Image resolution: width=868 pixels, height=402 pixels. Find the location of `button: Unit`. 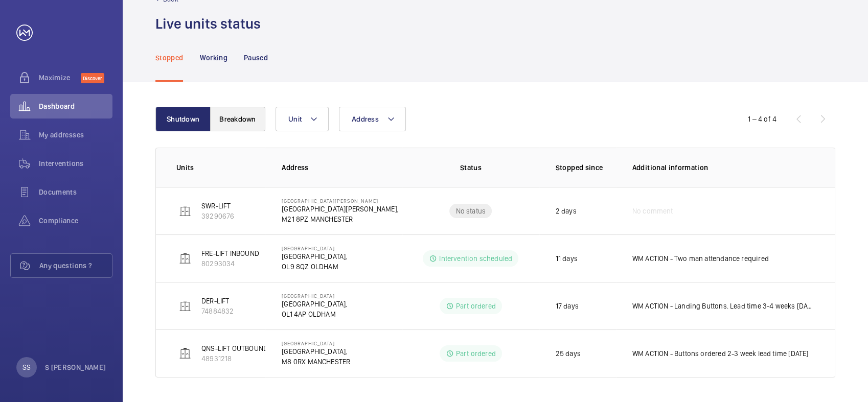

button: Unit is located at coordinates (302, 119).